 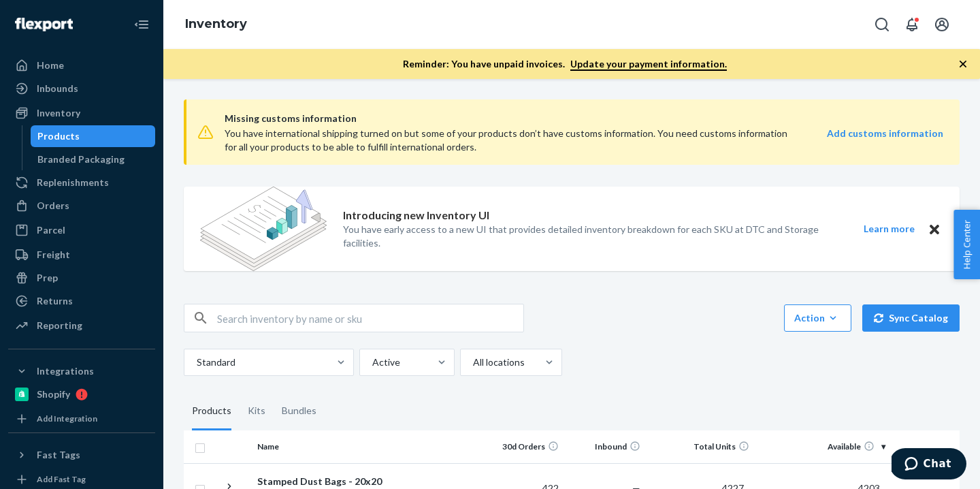 I want to click on th: Available, so click(x=823, y=447).